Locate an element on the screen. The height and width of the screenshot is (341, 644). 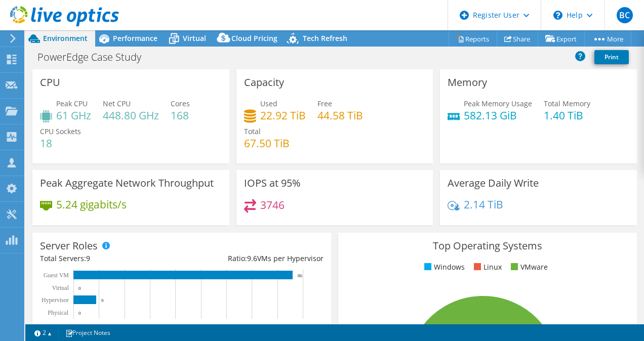
text: Physical is located at coordinates (58, 313).